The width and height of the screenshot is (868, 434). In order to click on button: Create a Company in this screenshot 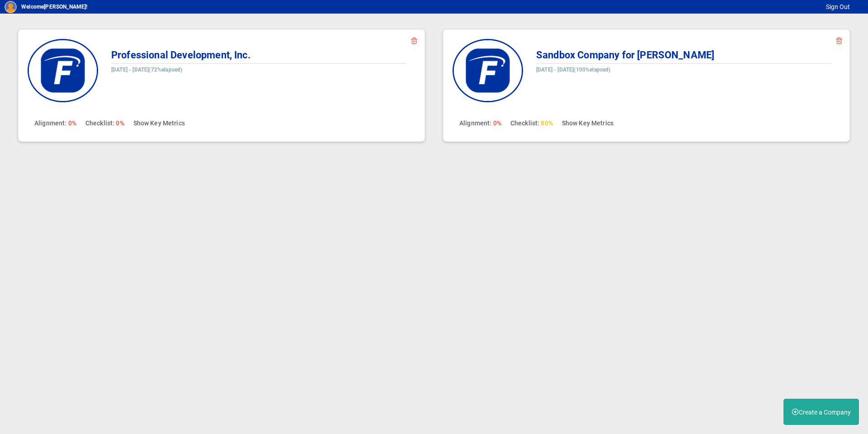, I will do `click(821, 412)`.